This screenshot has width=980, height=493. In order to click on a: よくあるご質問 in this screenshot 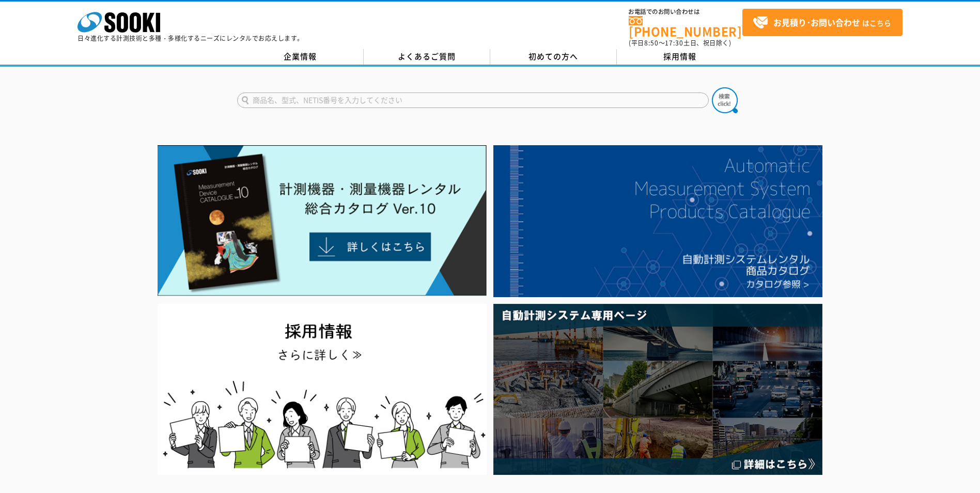, I will do `click(427, 57)`.